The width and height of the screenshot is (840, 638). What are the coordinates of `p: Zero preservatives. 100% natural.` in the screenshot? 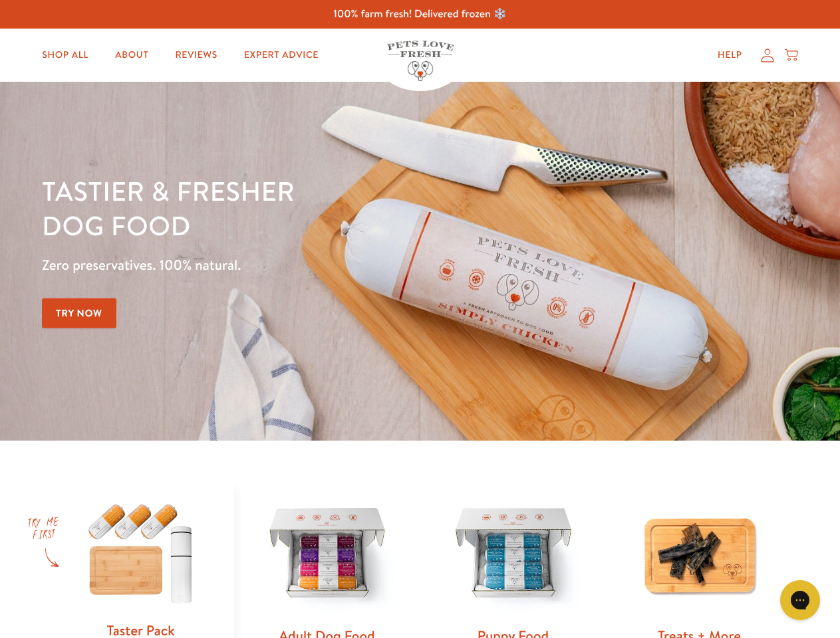 It's located at (294, 265).